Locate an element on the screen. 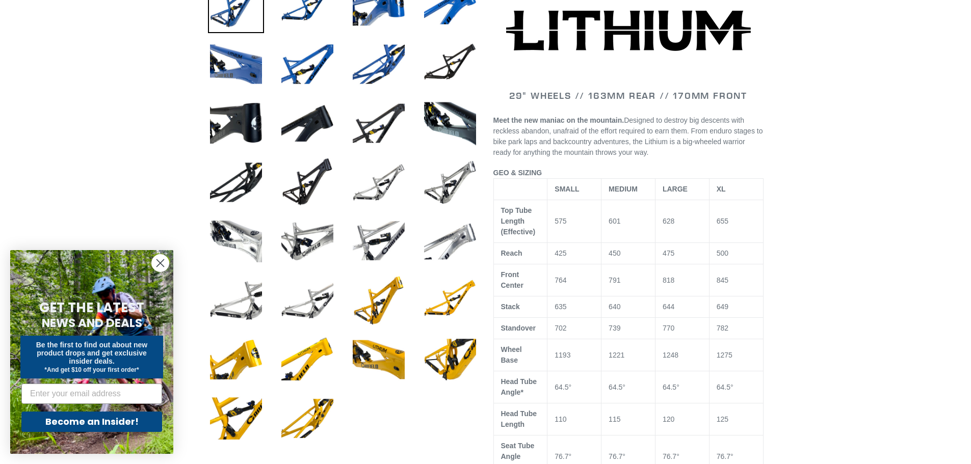 This screenshot has width=971, height=464. span: LARGE is located at coordinates (675, 189).